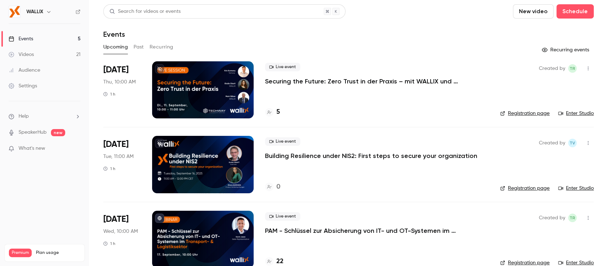 The image size is (608, 266). Describe the element at coordinates (278, 112) in the screenshot. I see `h4: 5` at that location.